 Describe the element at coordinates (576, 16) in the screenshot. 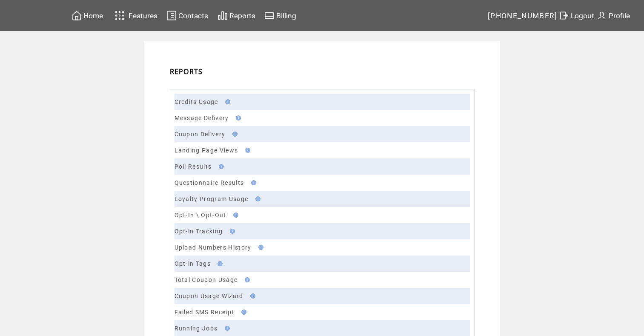

I see `a: Logout` at that location.